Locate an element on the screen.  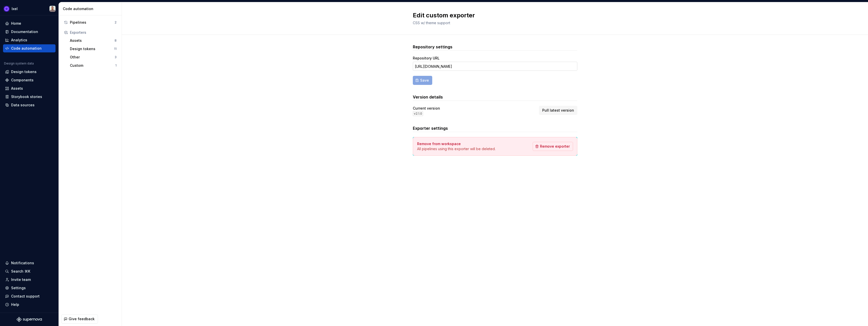
div: 11 is located at coordinates (115, 49).